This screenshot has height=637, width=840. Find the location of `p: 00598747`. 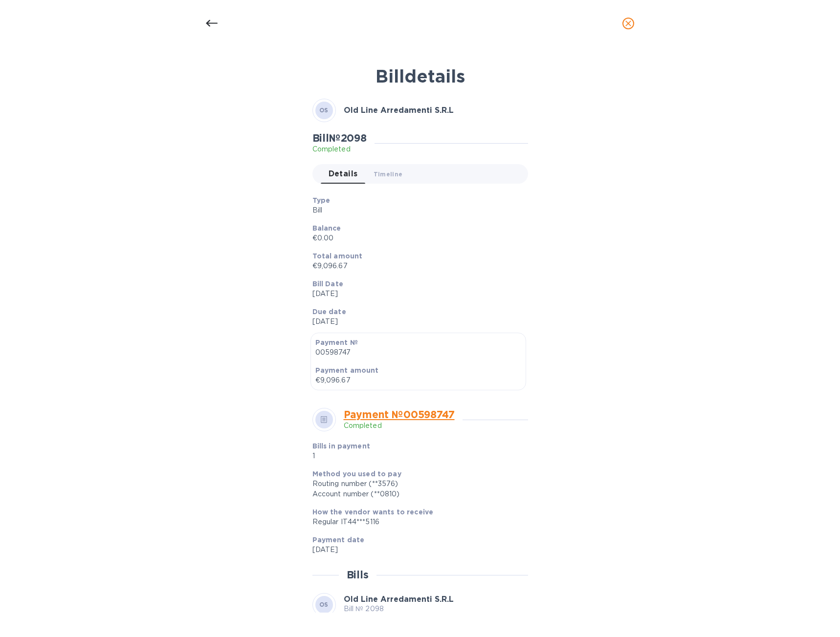

p: 00598747 is located at coordinates (418, 352).